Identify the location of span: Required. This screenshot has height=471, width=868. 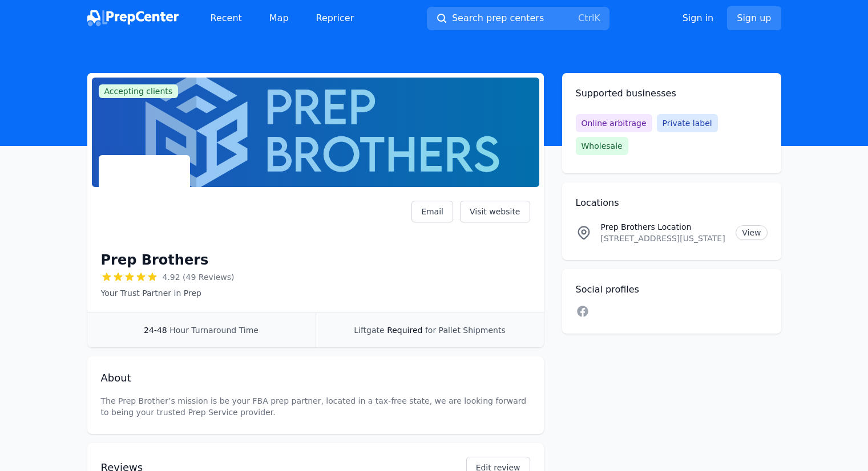
(405, 330).